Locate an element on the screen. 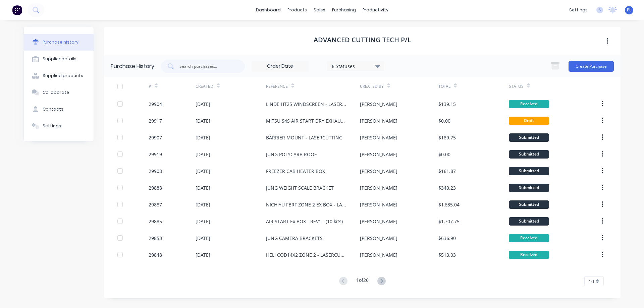  div: 29853 is located at coordinates (155, 238).